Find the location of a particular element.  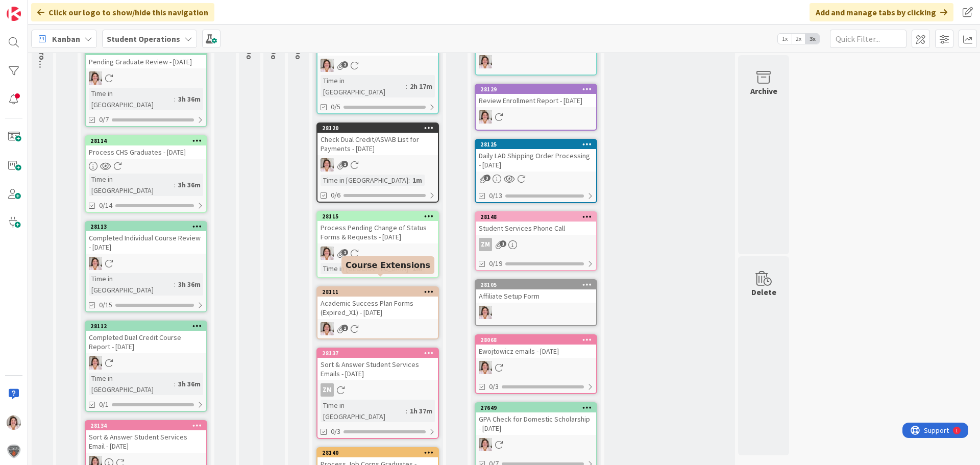

span: 0/6 is located at coordinates (335, 195).